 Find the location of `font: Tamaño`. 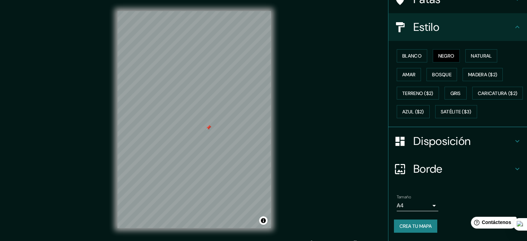

font: Tamaño is located at coordinates (404, 197).